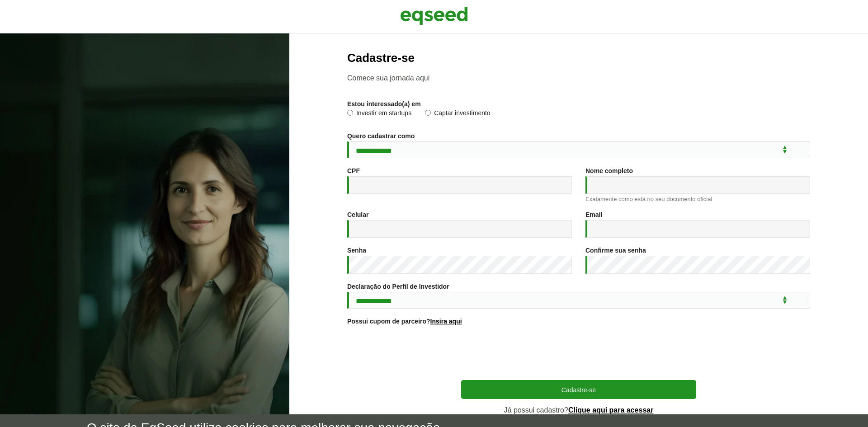 The width and height of the screenshot is (868, 427). What do you see at coordinates (350, 113) in the screenshot?
I see `input: Investir em startups` at bounding box center [350, 113].